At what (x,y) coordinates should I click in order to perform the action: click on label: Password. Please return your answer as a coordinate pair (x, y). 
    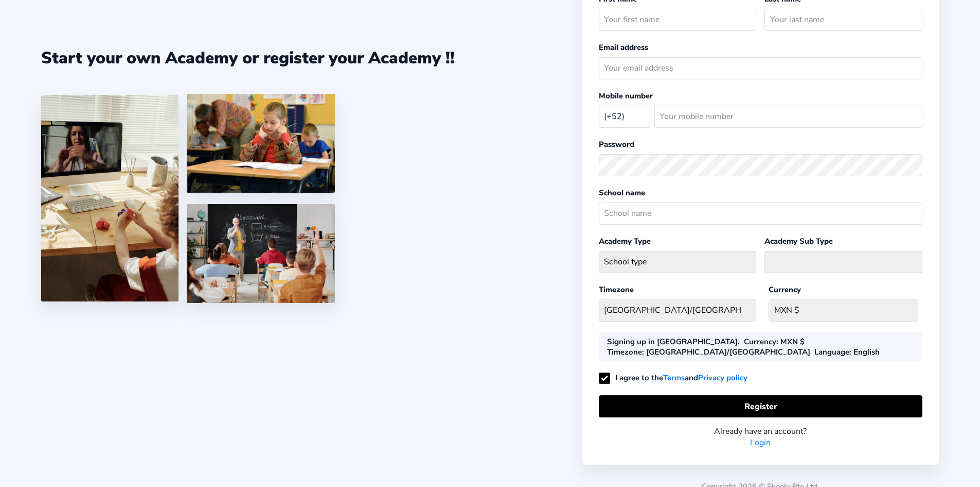
    Looking at the image, I should click on (617, 144).